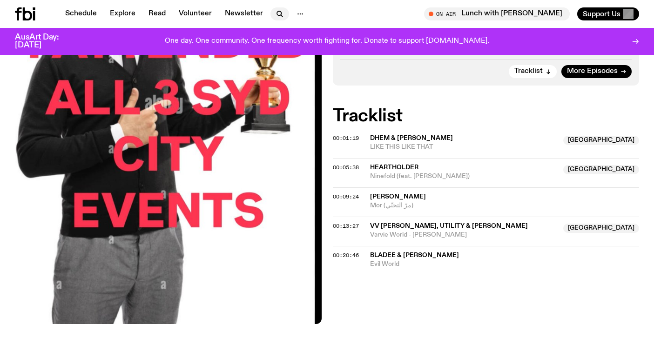  I want to click on button: Support Us, so click(607, 14).